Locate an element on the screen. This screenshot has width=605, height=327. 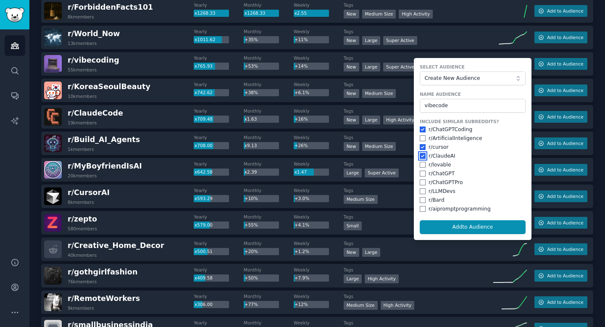
img: Build_AI_Agents is located at coordinates (53, 143).